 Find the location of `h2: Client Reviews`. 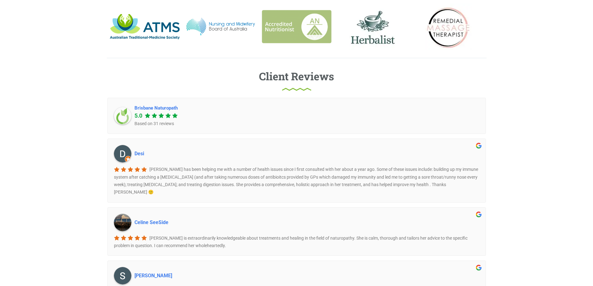

h2: Client Reviews is located at coordinates (296, 80).